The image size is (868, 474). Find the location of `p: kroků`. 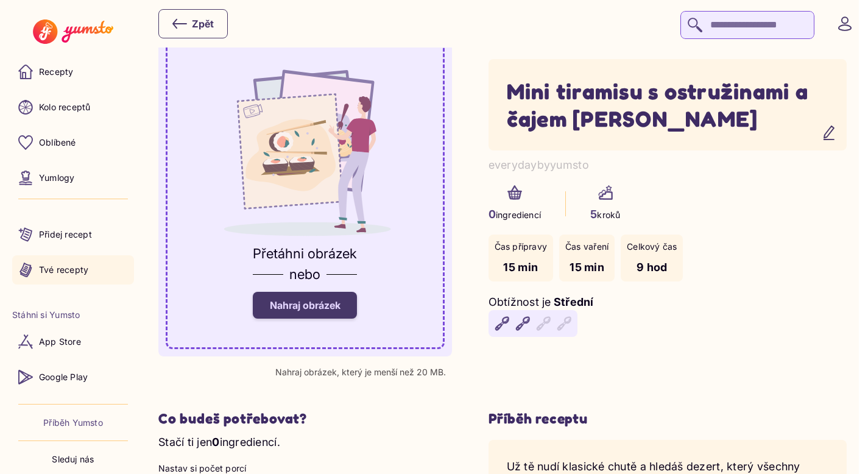

p: kroků is located at coordinates (605, 214).